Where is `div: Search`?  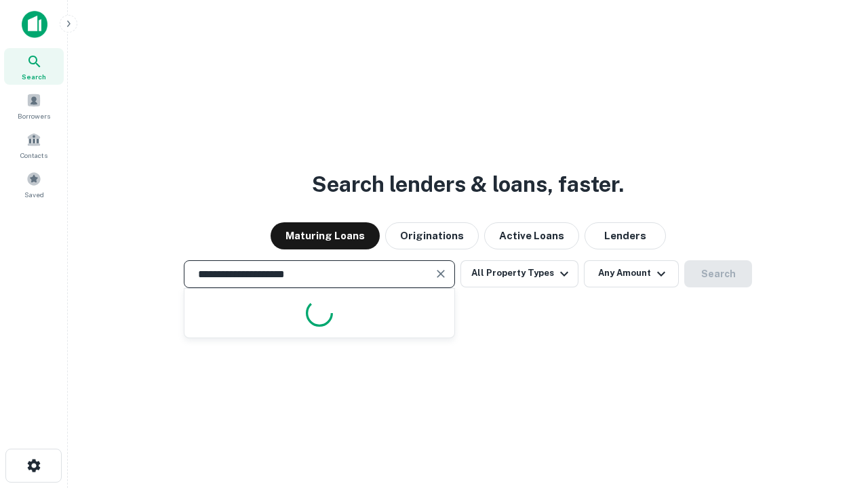 div: Search is located at coordinates (34, 67).